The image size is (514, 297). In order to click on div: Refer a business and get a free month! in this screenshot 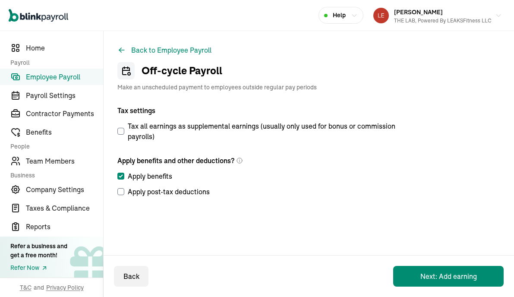, I will do `click(39, 251)`.